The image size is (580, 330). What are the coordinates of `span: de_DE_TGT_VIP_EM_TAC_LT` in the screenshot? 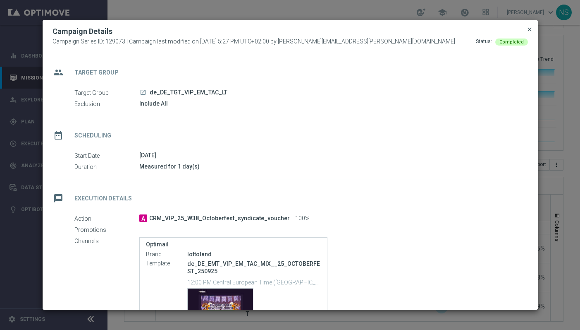 It's located at (189, 93).